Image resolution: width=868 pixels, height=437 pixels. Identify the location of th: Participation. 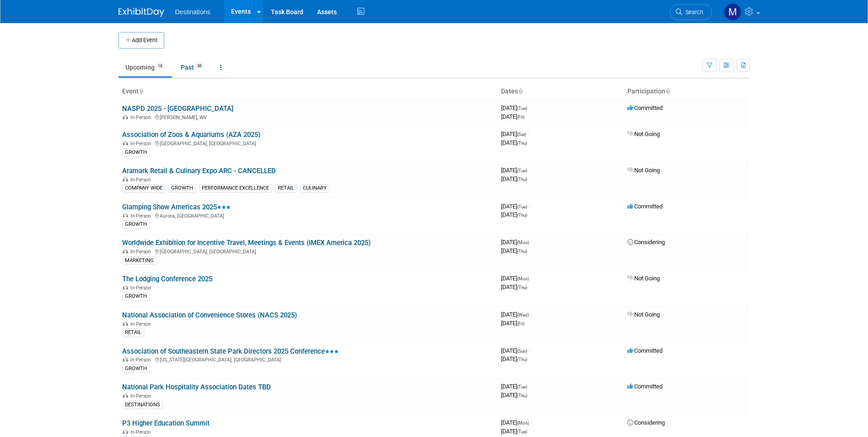
(687, 92).